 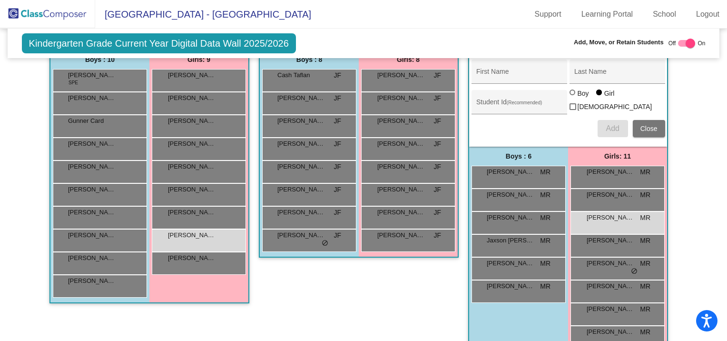 I want to click on button: Add, so click(x=613, y=128).